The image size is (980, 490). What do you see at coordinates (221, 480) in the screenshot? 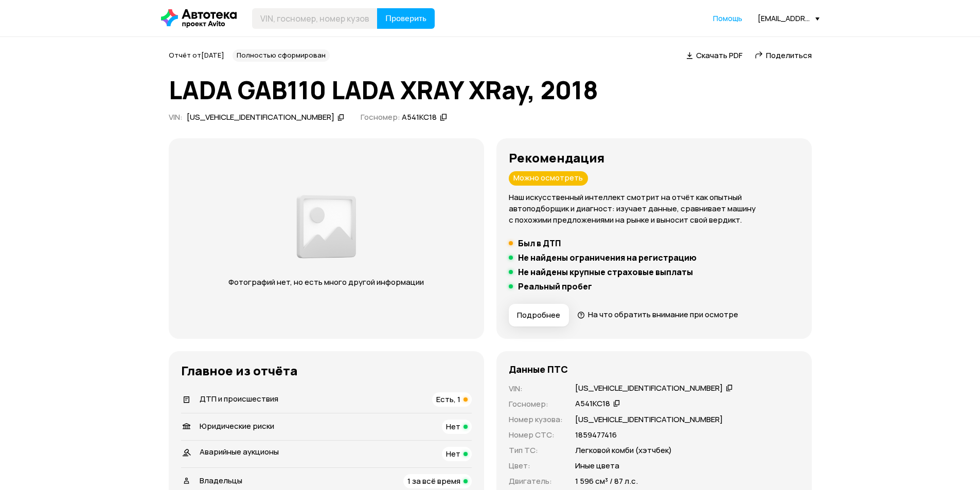
I see `span: Владельцы` at bounding box center [221, 480].